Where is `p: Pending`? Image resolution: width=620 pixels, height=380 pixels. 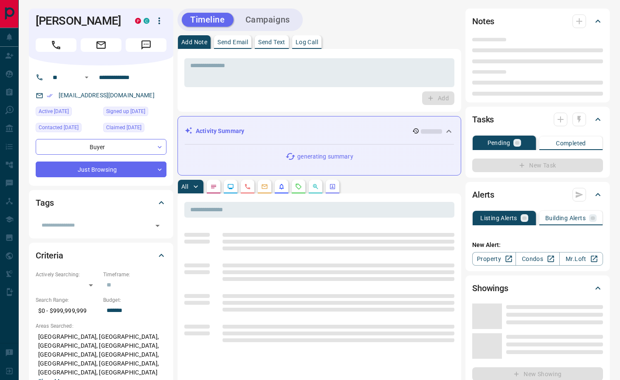 p: Pending is located at coordinates (499, 143).